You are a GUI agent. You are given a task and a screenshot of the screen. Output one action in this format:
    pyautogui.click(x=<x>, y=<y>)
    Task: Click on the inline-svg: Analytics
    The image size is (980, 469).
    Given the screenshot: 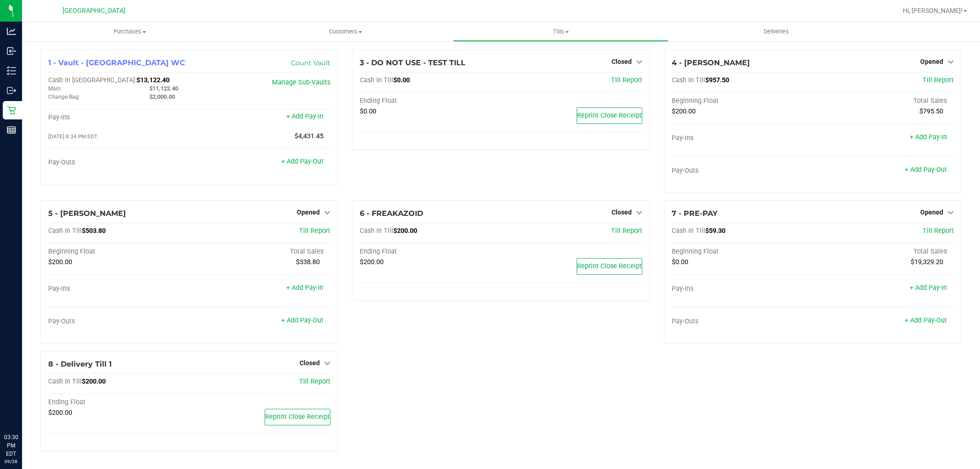 What is the action you would take?
    pyautogui.click(x=11, y=31)
    